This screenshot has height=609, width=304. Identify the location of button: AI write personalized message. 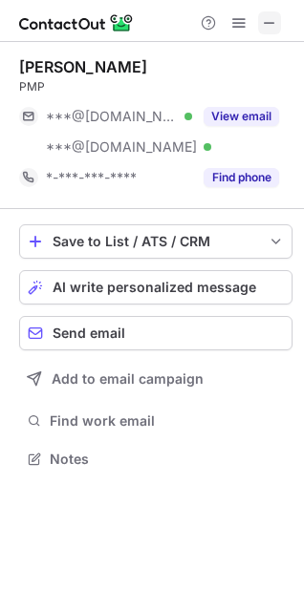
(156, 288).